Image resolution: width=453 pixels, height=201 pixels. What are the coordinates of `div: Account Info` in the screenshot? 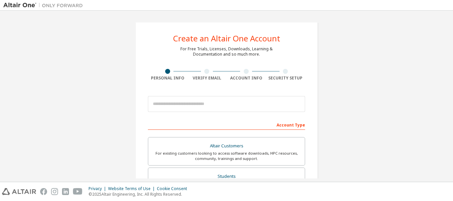 It's located at (246, 78).